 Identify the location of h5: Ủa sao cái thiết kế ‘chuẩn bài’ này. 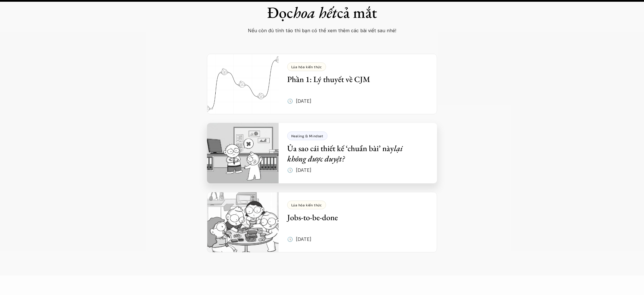
(354, 154).